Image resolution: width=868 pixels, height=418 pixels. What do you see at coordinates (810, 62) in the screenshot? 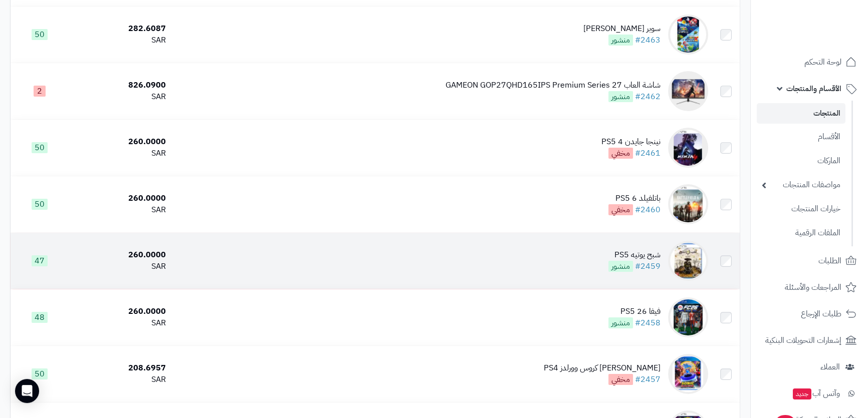
I see `a: لوحة التحكم` at bounding box center [810, 62].